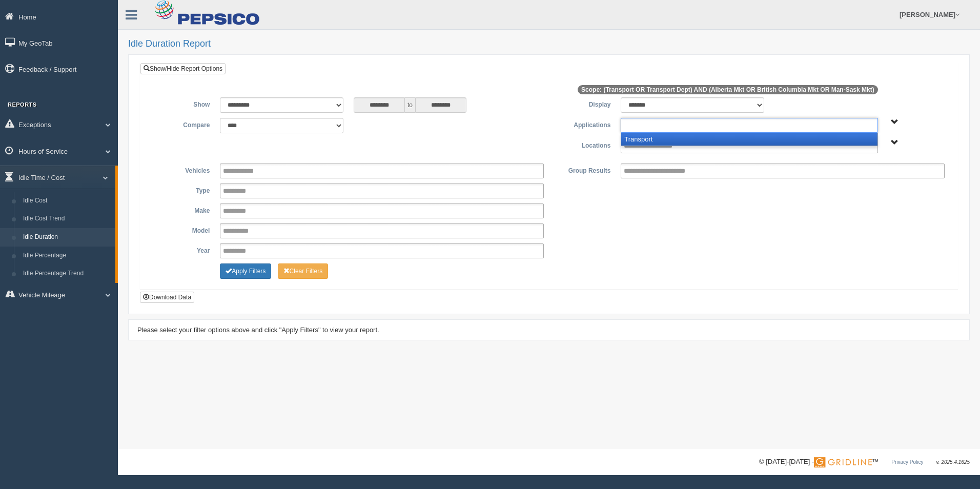  What do you see at coordinates (549, 44) in the screenshot?
I see `h2: Idle Duration Report` at bounding box center [549, 44].